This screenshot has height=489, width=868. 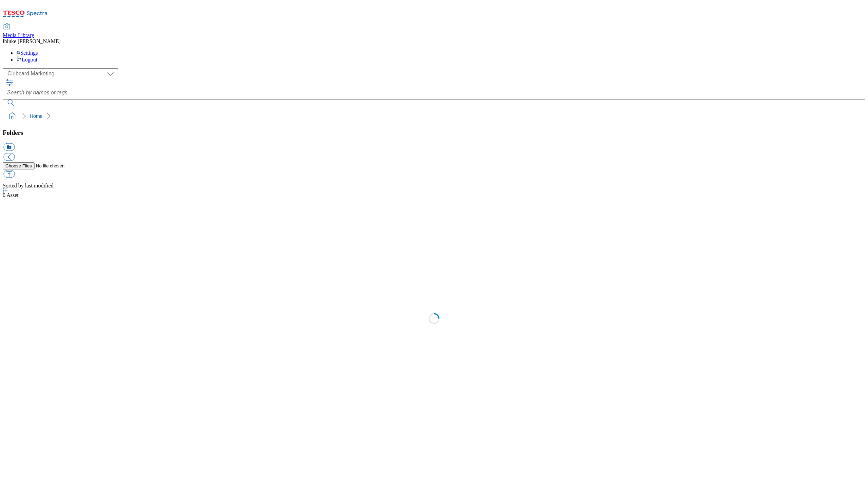 I want to click on span: Media Library, so click(x=18, y=35).